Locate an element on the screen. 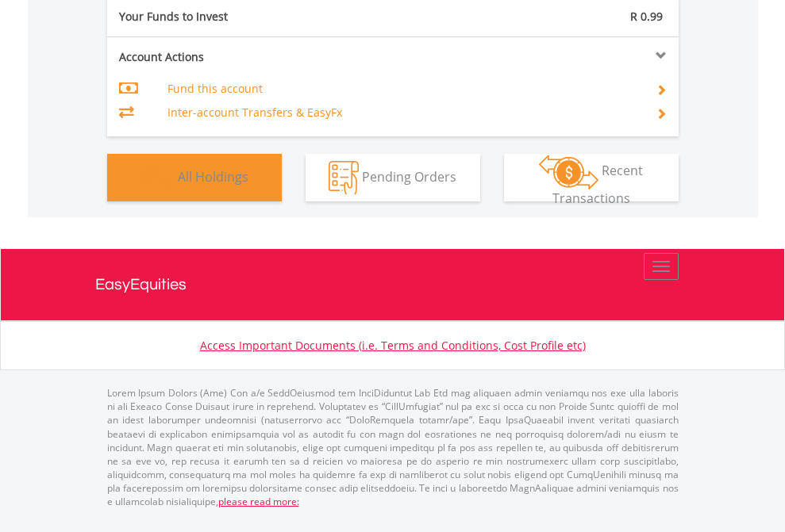 The width and height of the screenshot is (785, 532). span: All Holdings is located at coordinates (213, 176).